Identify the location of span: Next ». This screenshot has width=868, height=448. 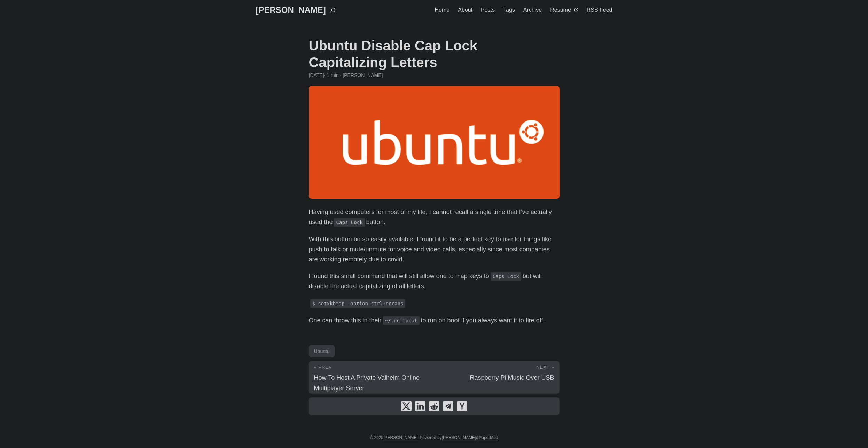
(544, 367).